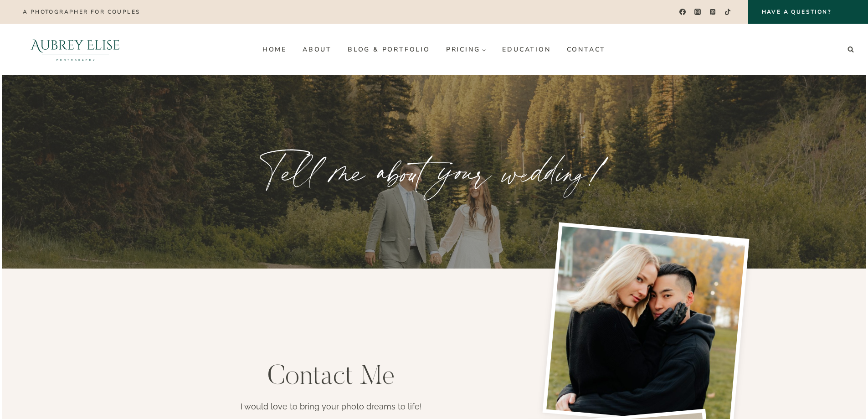  I want to click on h1: Contact Me, so click(331, 378).